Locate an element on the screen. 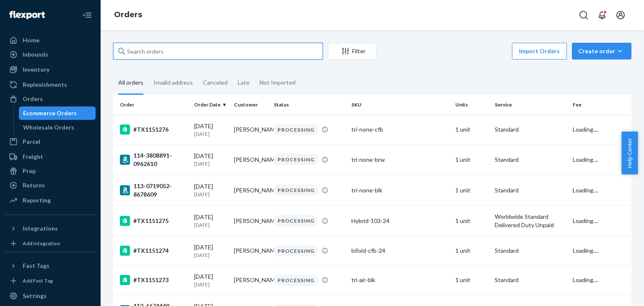 The image size is (644, 306). div: tri-none-brw is located at coordinates (400, 159).